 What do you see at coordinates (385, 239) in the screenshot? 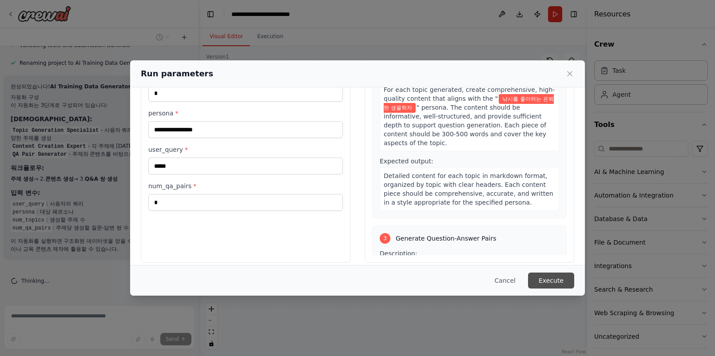
I see `div: 3` at bounding box center [385, 239].